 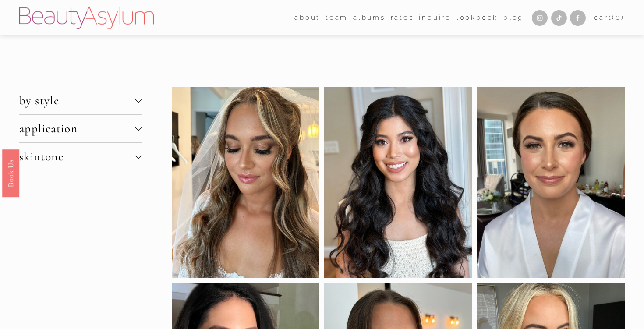 What do you see at coordinates (77, 101) in the screenshot?
I see `span: by style` at bounding box center [77, 101].